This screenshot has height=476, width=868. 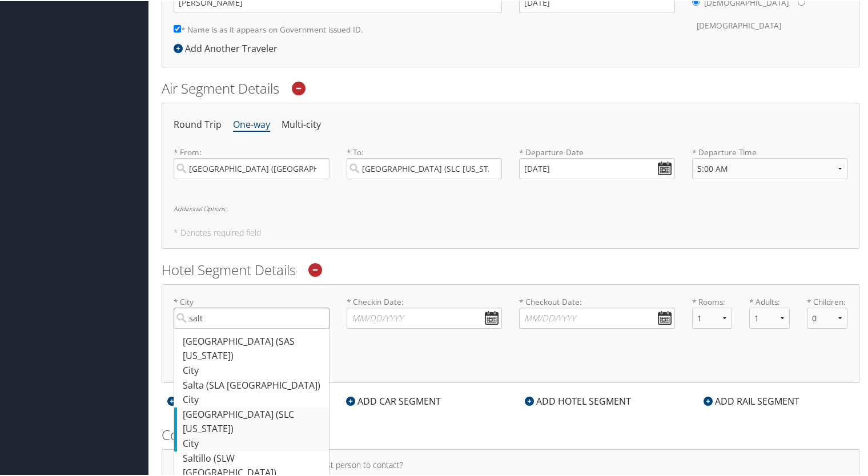 What do you see at coordinates (394, 400) in the screenshot?
I see `div: ADD CAR SEGMENT` at bounding box center [394, 400].